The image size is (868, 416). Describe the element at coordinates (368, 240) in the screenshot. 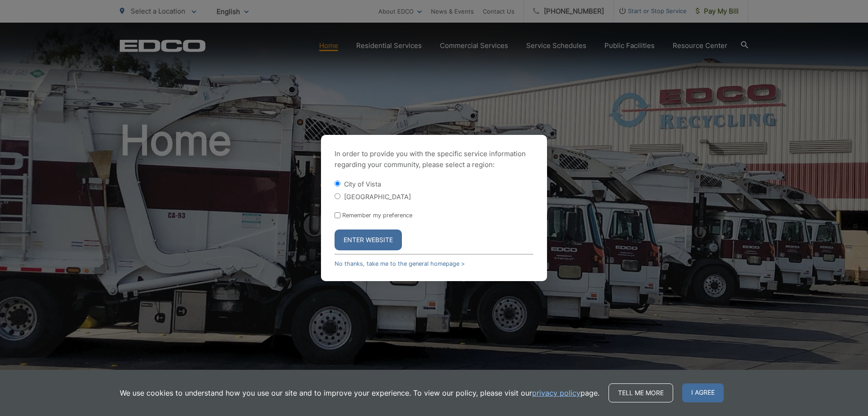

I see `button: Enter Website` at that location.